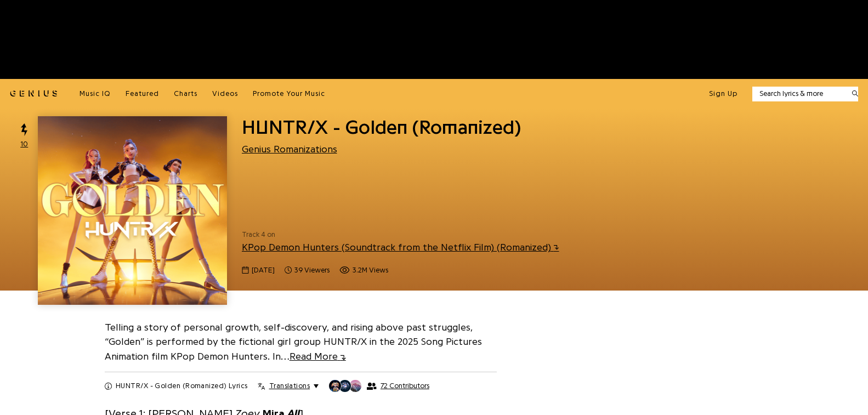  I want to click on span: 72 Contributors, so click(405, 387).